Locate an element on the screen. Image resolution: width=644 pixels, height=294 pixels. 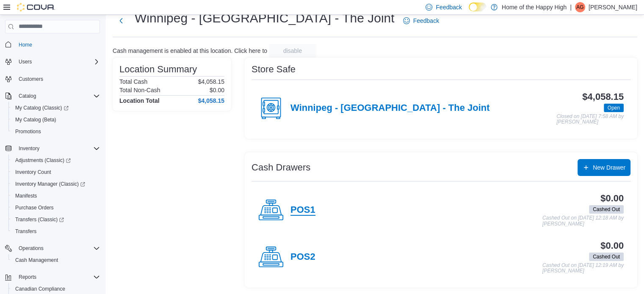
span: disable is located at coordinates (292, 51).